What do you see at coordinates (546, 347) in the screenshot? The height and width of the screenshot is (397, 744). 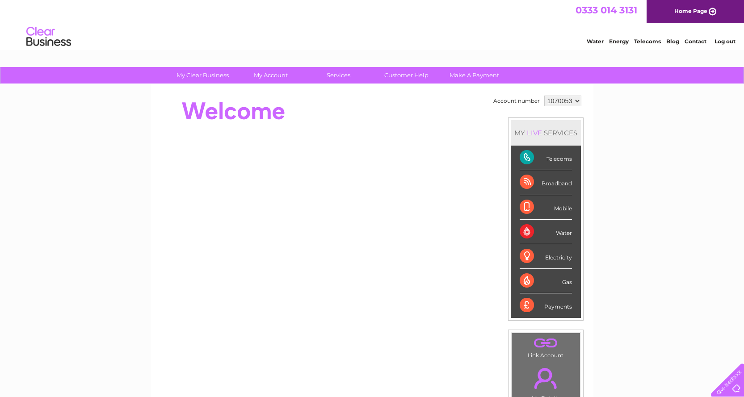 I see `td: Link Account` at bounding box center [546, 347].